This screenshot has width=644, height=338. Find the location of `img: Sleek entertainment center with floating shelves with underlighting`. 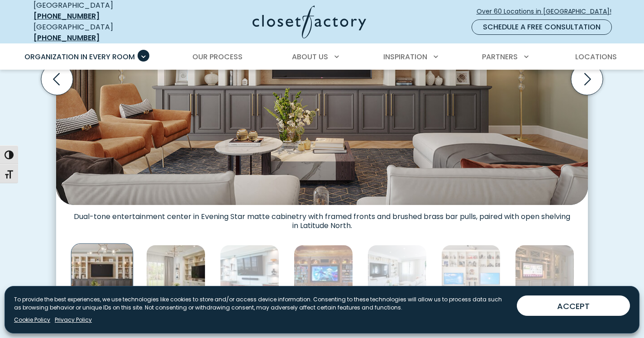

img: Sleek entertainment center with floating shelves with underlighting is located at coordinates (250, 274).